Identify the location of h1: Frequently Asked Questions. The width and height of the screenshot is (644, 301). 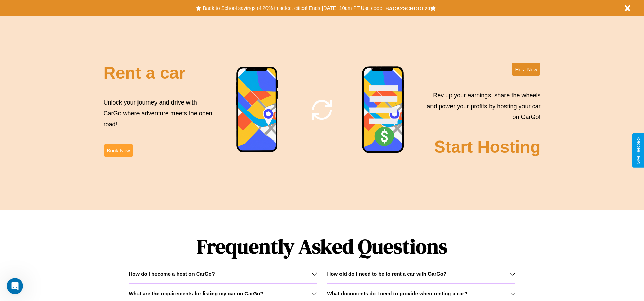
(322, 247).